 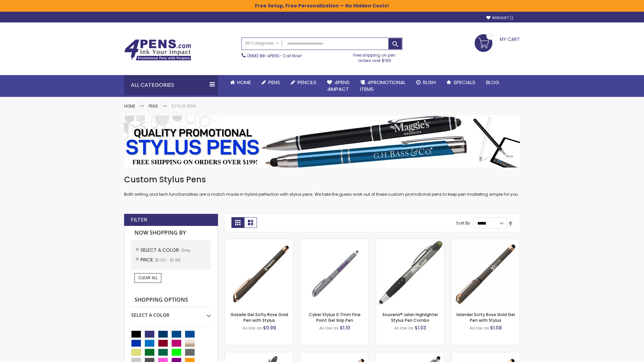 I want to click on a: Islander Softy Rose Gold Gel Pen with Stylus-Grey, so click(x=485, y=241).